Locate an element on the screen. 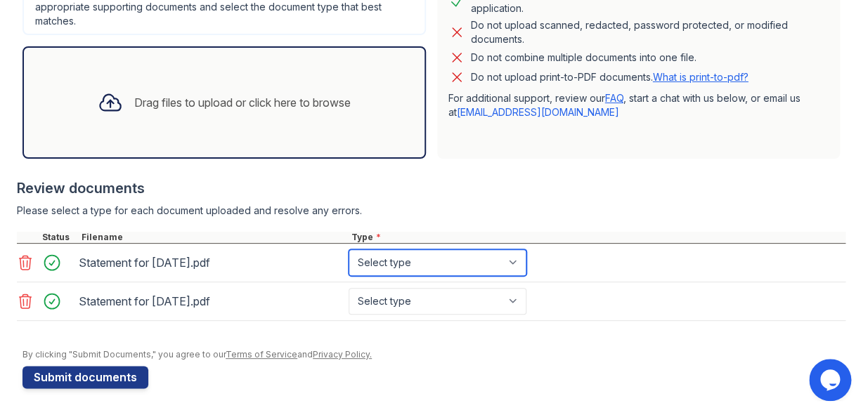 This screenshot has height=415, width=868. div: Review documents is located at coordinates (431, 188).